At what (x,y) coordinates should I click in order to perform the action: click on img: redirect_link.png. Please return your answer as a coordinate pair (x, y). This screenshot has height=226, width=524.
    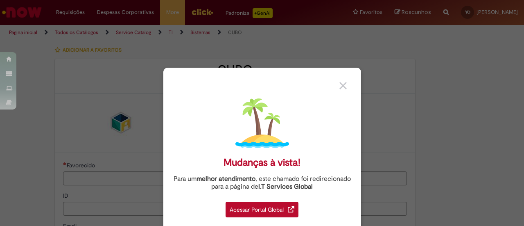
    Looking at the image, I should click on (291, 209).